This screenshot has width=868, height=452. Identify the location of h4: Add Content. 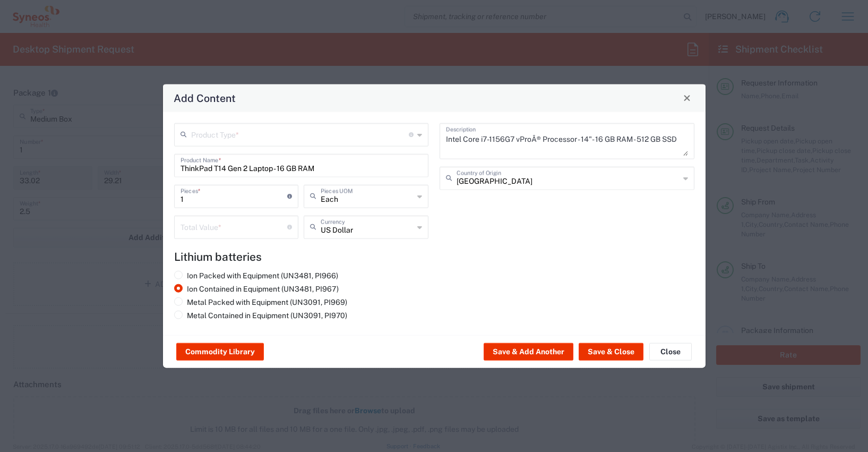
(205, 97).